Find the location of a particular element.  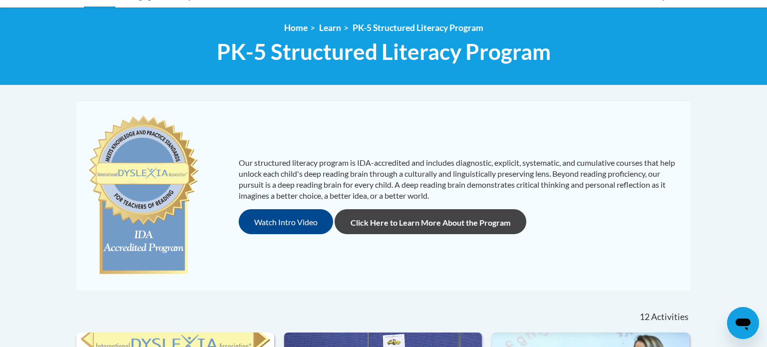

span: 12 is located at coordinates (645, 317).